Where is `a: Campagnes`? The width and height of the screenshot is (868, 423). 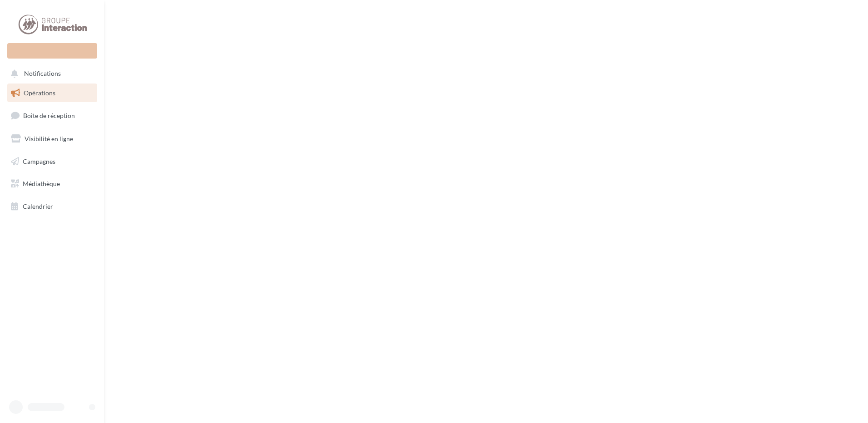 a: Campagnes is located at coordinates (53, 161).